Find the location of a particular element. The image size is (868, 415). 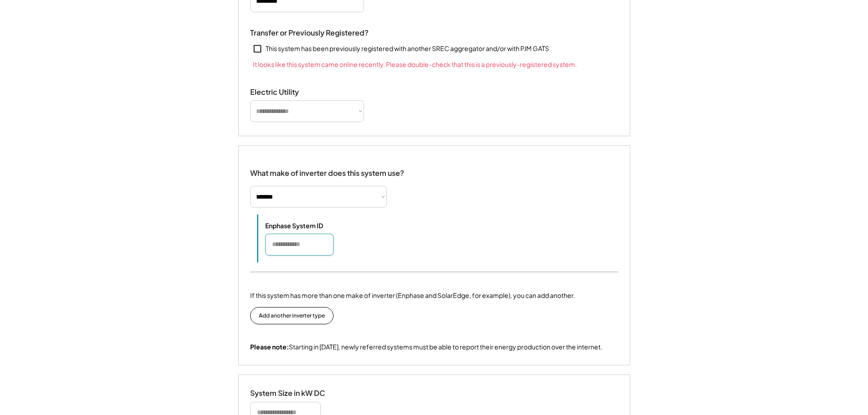

strong: Please note: is located at coordinates (269, 347).